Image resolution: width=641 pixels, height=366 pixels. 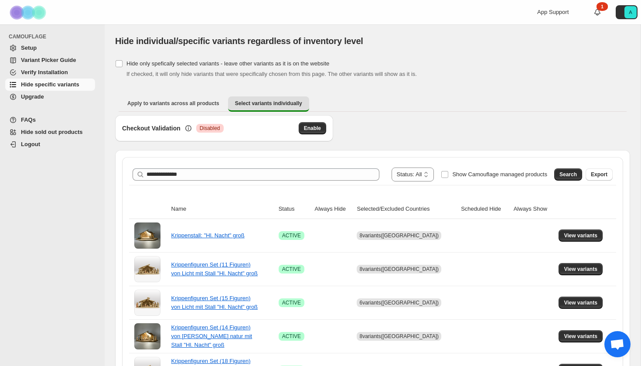 What do you see at coordinates (215, 302) in the screenshot?
I see `a: Krippenfiguren Set (15 Figuren) von Licht mit Stall "Hl. Nacht" groß` at bounding box center [215, 302].